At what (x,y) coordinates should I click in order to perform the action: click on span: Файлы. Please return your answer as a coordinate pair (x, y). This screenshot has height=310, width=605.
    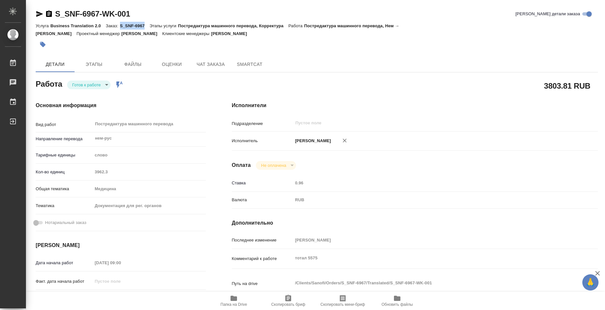
    Looking at the image, I should click on (133, 64).